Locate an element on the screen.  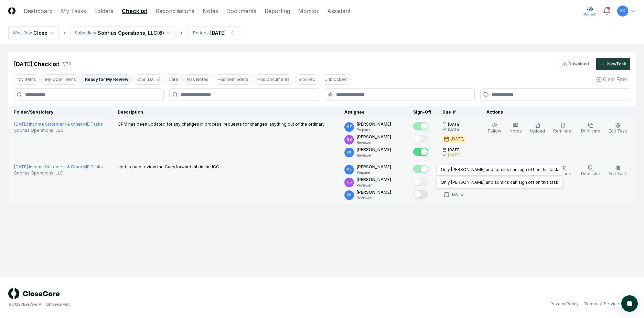
button: Due Today is located at coordinates (149, 79).